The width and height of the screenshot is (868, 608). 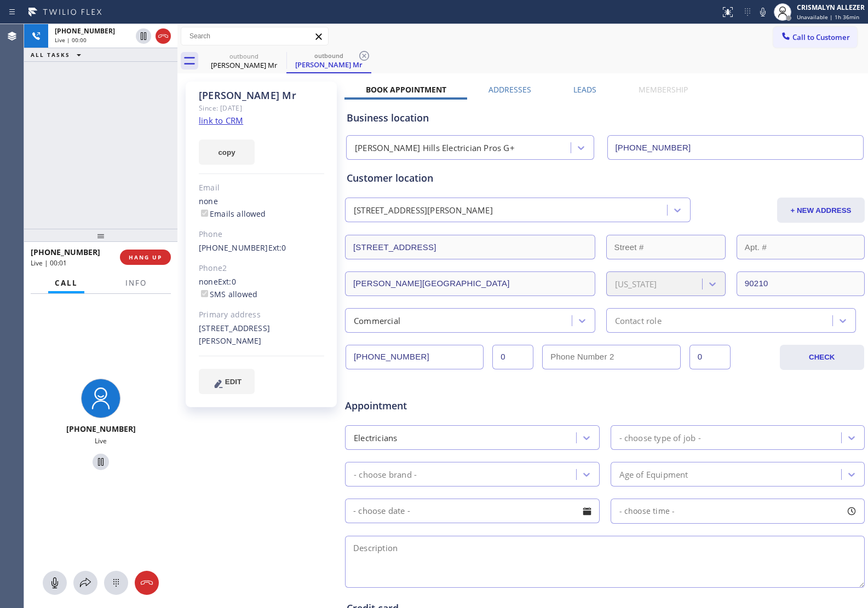 I want to click on span: Live | 00:00, so click(x=71, y=40).